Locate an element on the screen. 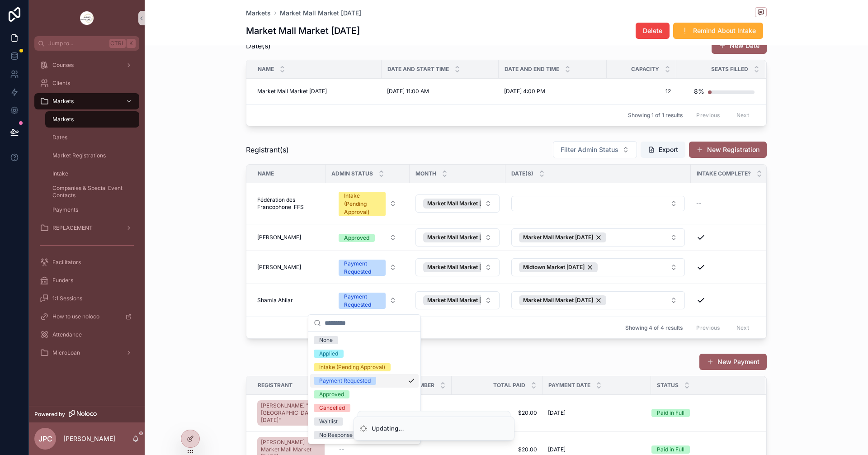  a: Powered by is located at coordinates (87, 414).